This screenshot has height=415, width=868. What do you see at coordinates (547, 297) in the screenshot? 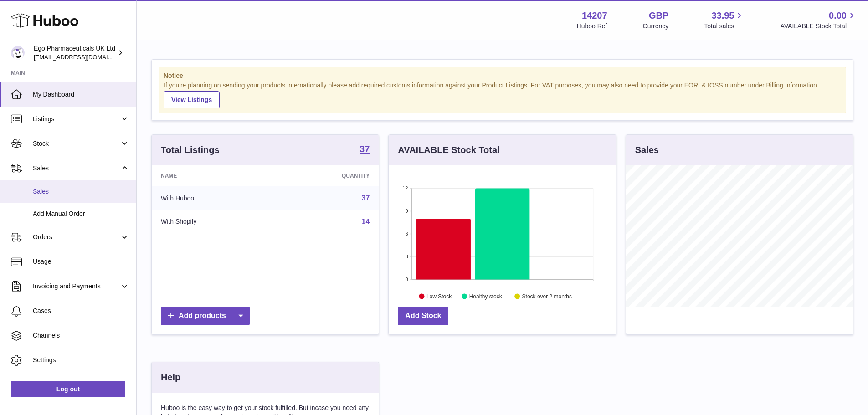
I see `text: Stock over 2 months` at bounding box center [547, 297].